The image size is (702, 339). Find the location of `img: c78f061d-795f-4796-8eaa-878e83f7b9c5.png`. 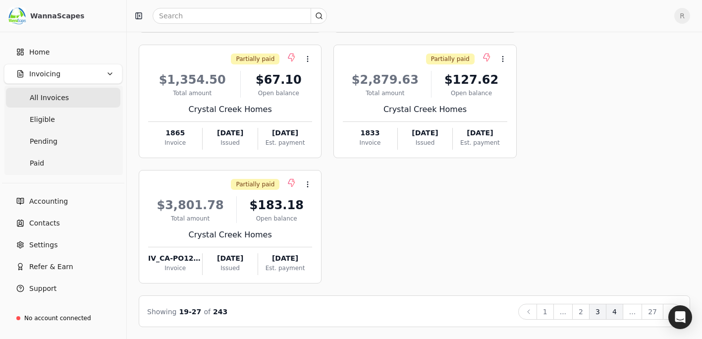

img: c78f061d-795f-4796-8eaa-878e83f7b9c5.png is located at coordinates (17, 16).